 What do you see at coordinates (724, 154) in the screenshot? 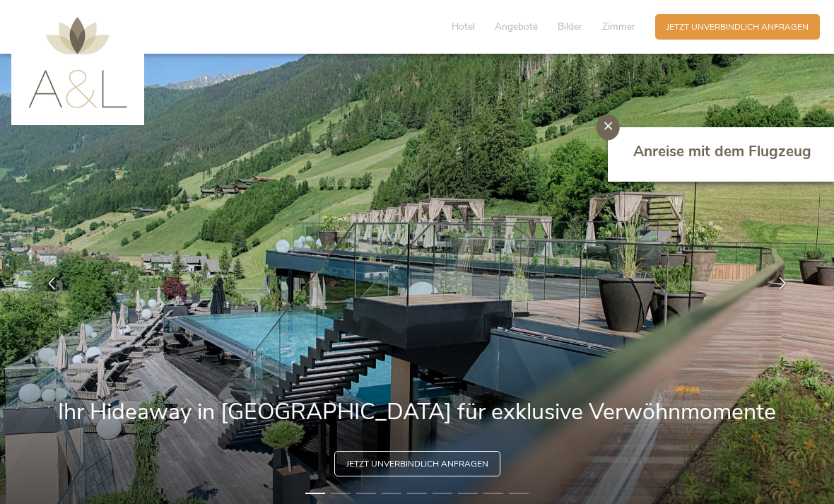
I see `a: Anreise mit dem Flugzeug` at bounding box center [724, 154].